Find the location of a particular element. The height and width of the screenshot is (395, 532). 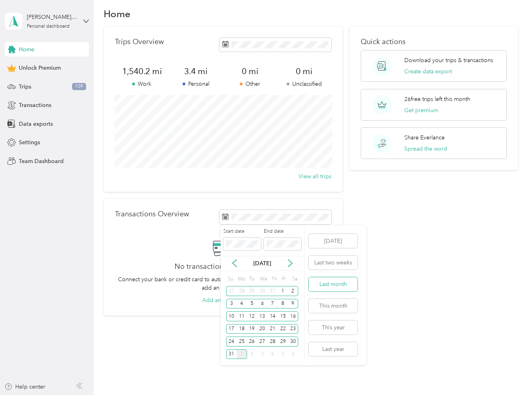

span: Transactions is located at coordinates (34, 105).